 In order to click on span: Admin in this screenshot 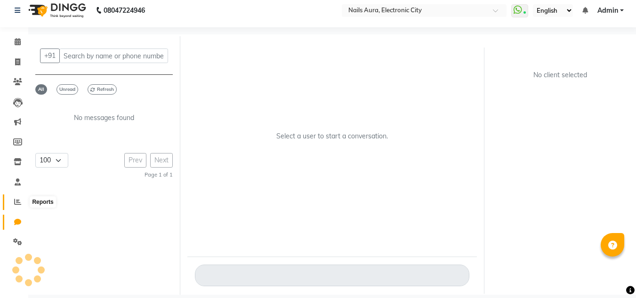, I will do `click(607, 10)`.